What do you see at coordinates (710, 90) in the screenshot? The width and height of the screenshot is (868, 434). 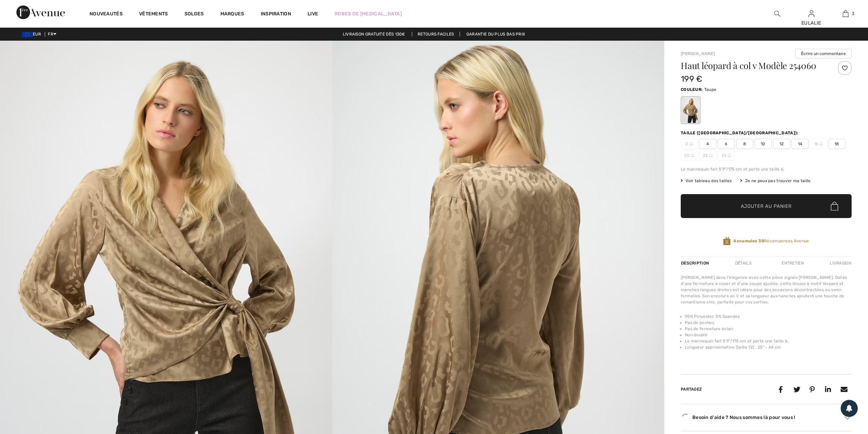 I see `span: Taupe` at bounding box center [710, 90].